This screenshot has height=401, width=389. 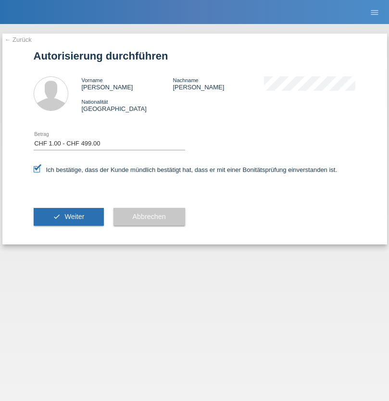 What do you see at coordinates (185, 80) in the screenshot?
I see `span: Nachname` at bounding box center [185, 80].